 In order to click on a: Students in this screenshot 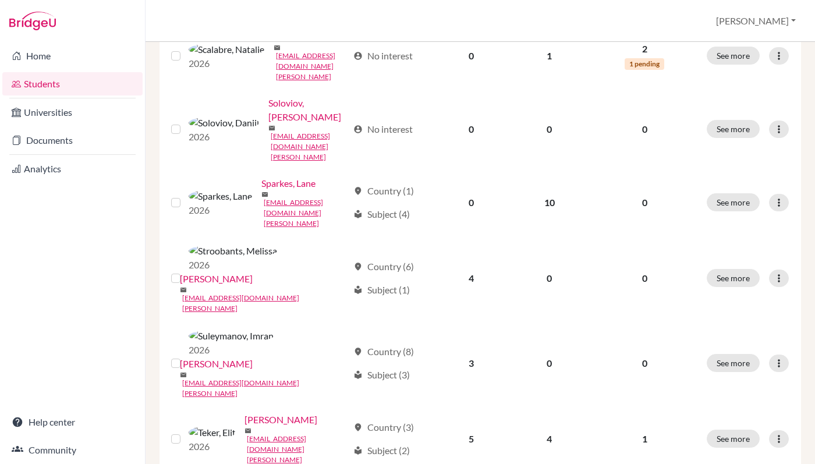, I will do `click(72, 84)`.